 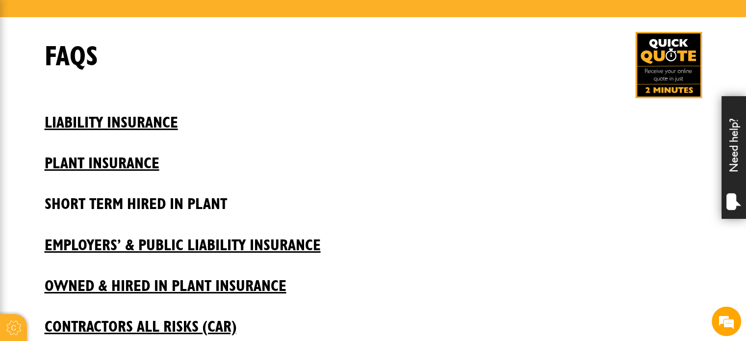 I want to click on a: Get your insurance quote in just 2-minutes, so click(x=669, y=65).